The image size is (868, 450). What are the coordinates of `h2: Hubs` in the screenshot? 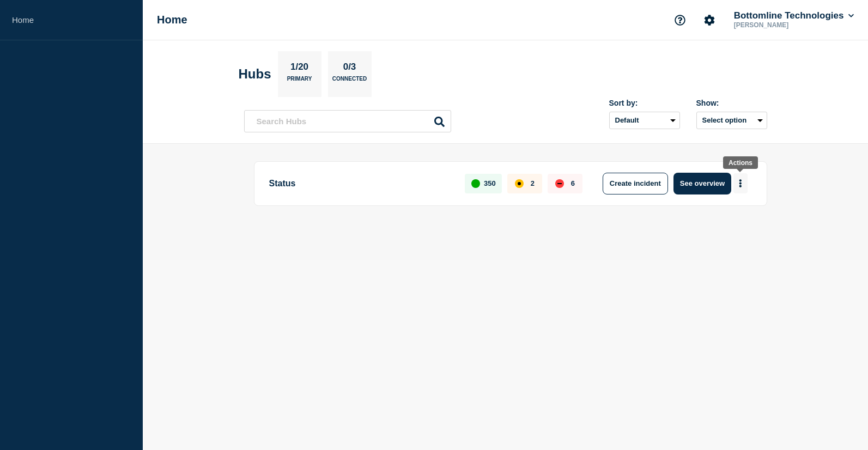 It's located at (255, 74).